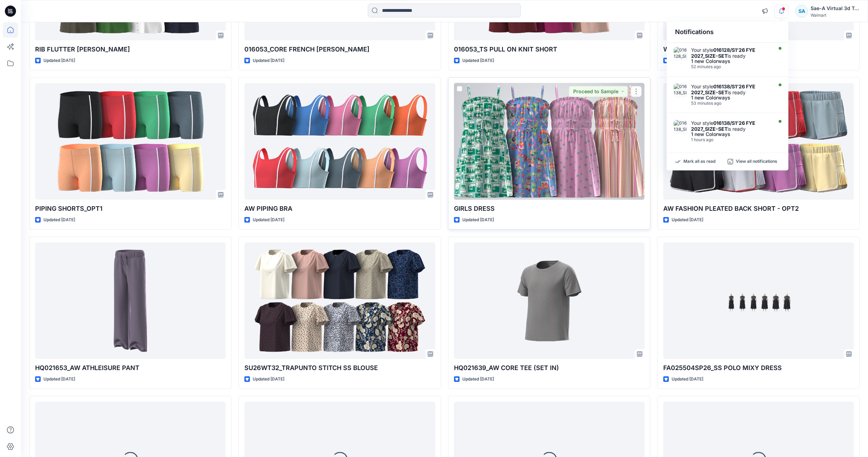 The width and height of the screenshot is (868, 457). I want to click on div: Notifications, so click(728, 32).